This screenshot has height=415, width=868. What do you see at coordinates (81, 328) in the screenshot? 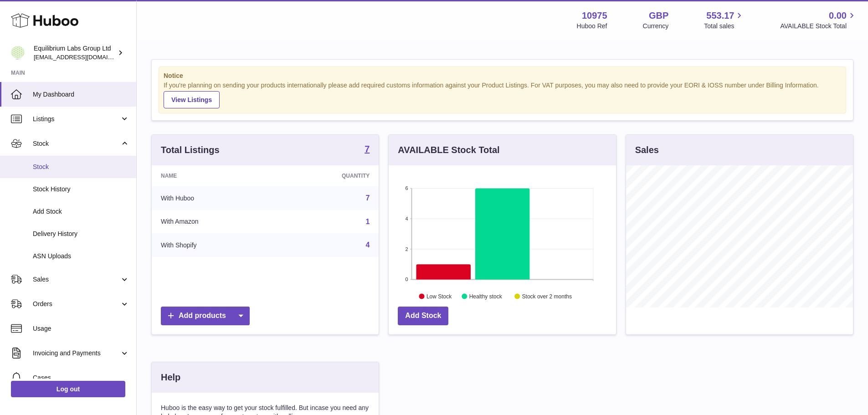
I see `span: Usage` at bounding box center [81, 328].